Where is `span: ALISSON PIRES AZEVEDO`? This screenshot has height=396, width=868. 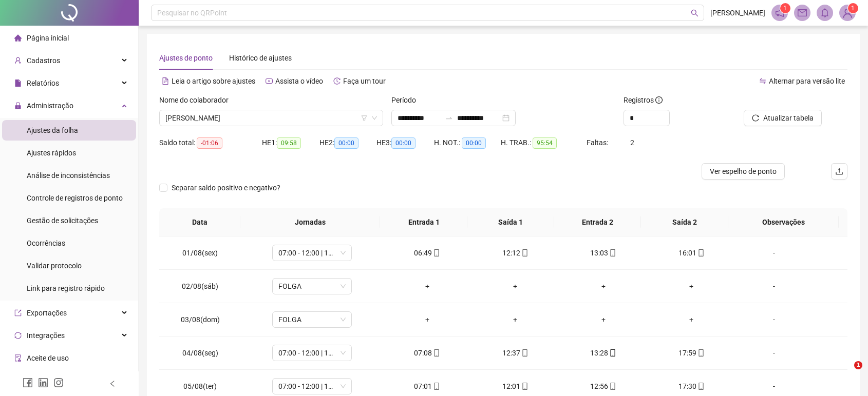 span: ALISSON PIRES AZEVEDO is located at coordinates (271, 118).